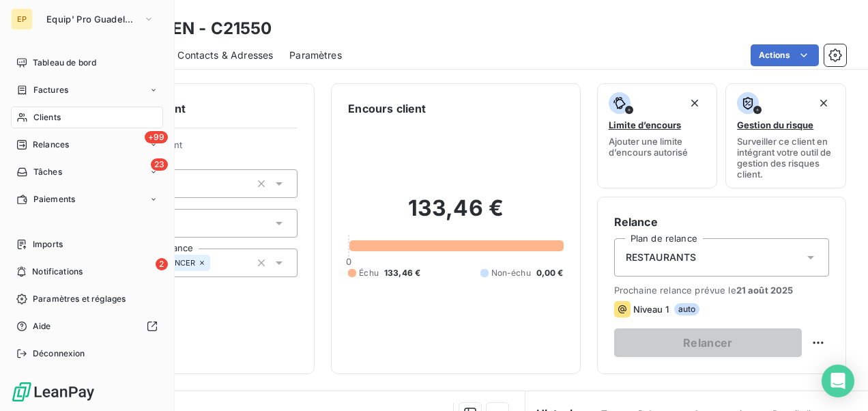  Describe the element at coordinates (661, 257) in the screenshot. I see `span: RESTAURANTS` at that location.